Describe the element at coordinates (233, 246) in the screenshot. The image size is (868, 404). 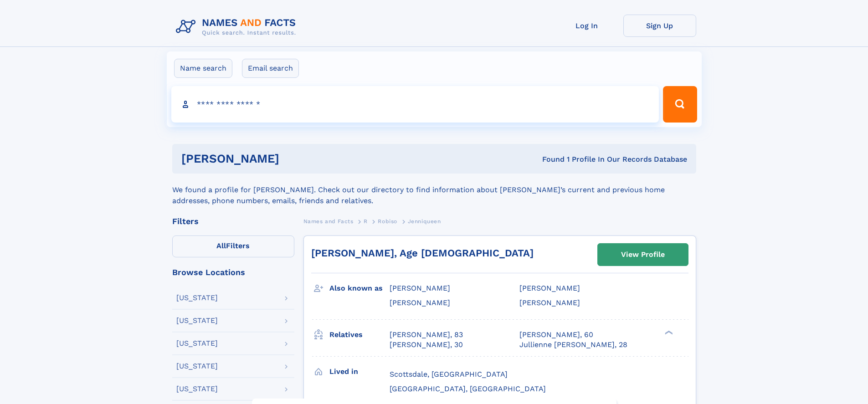
I see `label: Filters` at that location.